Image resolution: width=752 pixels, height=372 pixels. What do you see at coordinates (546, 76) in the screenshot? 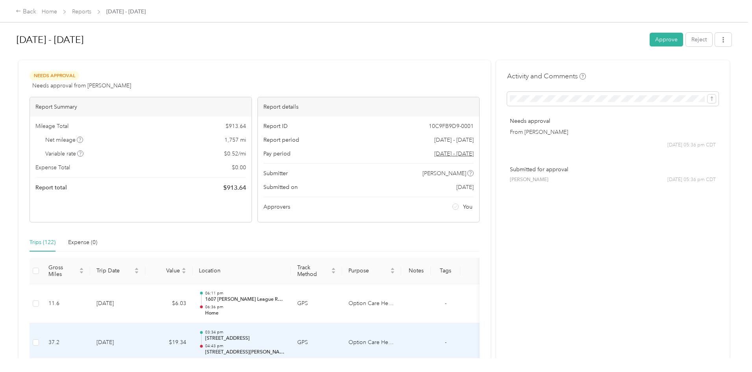
I see `h4: Activity and Comments` at bounding box center [546, 76].